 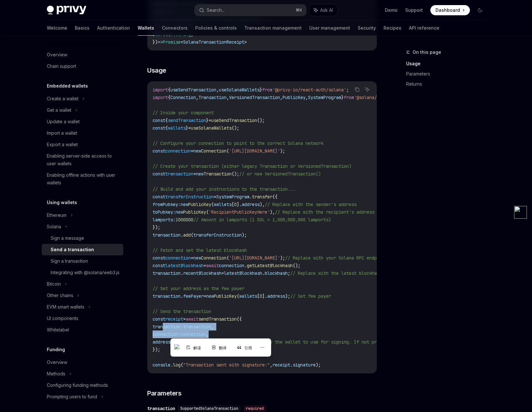 What do you see at coordinates (276, 273) in the screenshot?
I see `span: blockhash` at bounding box center [276, 273].